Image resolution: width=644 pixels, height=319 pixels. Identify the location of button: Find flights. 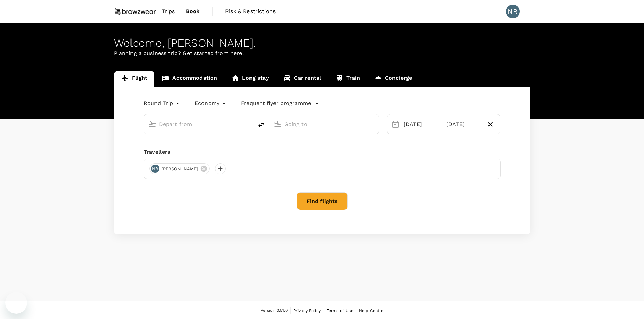
(322, 201).